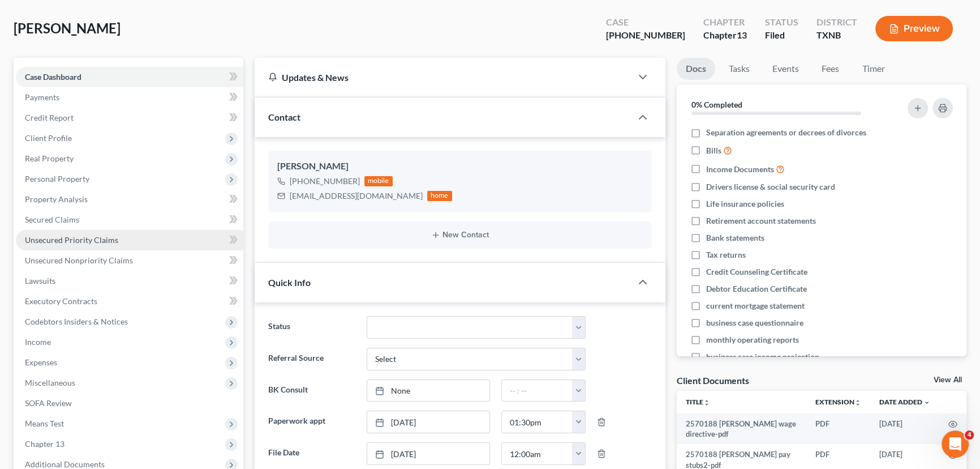 The width and height of the screenshot is (980, 469). Describe the element at coordinates (756, 271) in the screenshot. I see `span: Credit Counseling Certificate` at that location.